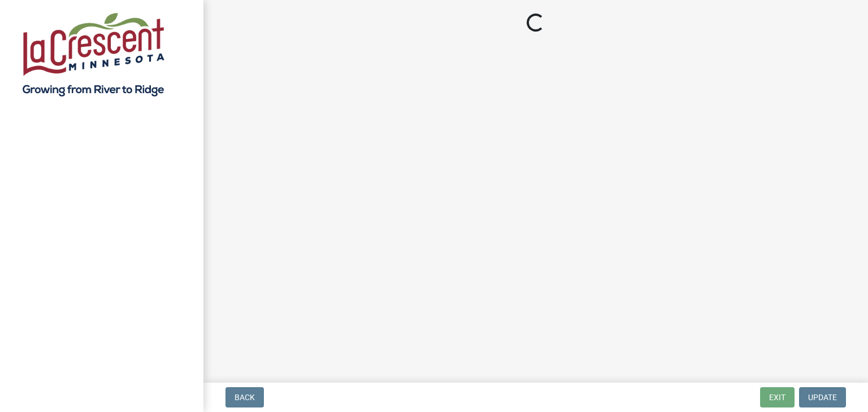 Image resolution: width=868 pixels, height=412 pixels. I want to click on button: Update, so click(823, 398).